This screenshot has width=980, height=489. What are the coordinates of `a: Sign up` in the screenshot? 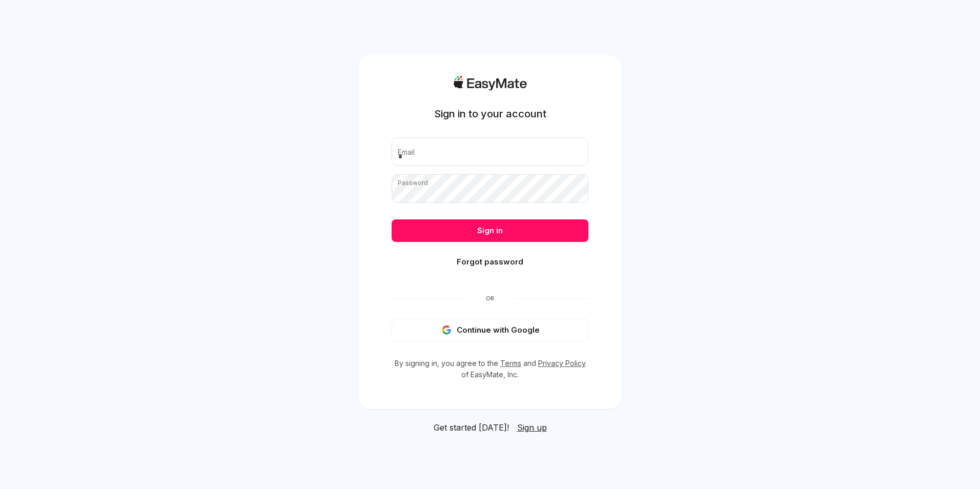 It's located at (532, 428).